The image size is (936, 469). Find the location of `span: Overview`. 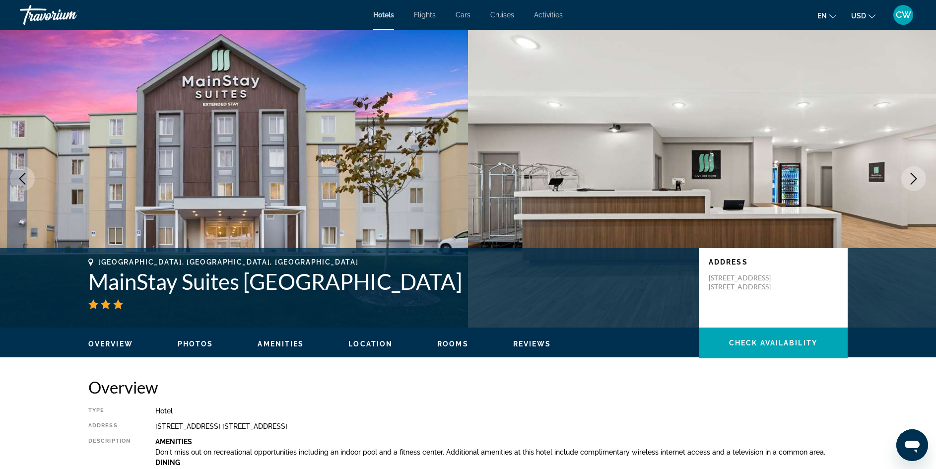

span: Overview is located at coordinates (111, 344).